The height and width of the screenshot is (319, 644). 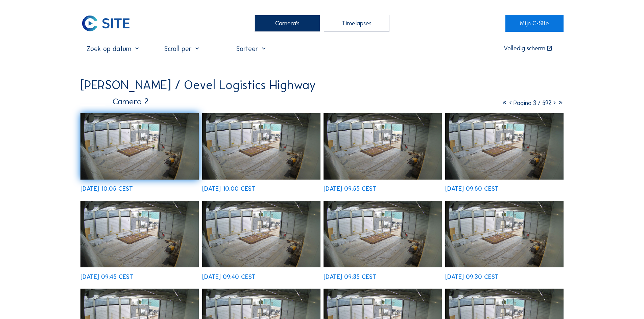 I want to click on img: image_53503172, so click(x=504, y=234).